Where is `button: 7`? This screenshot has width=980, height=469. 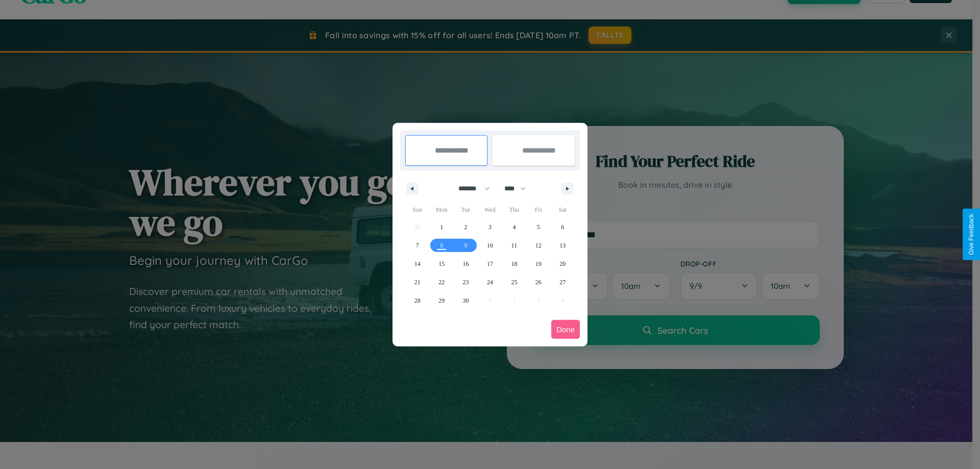 button: 7 is located at coordinates (417, 245).